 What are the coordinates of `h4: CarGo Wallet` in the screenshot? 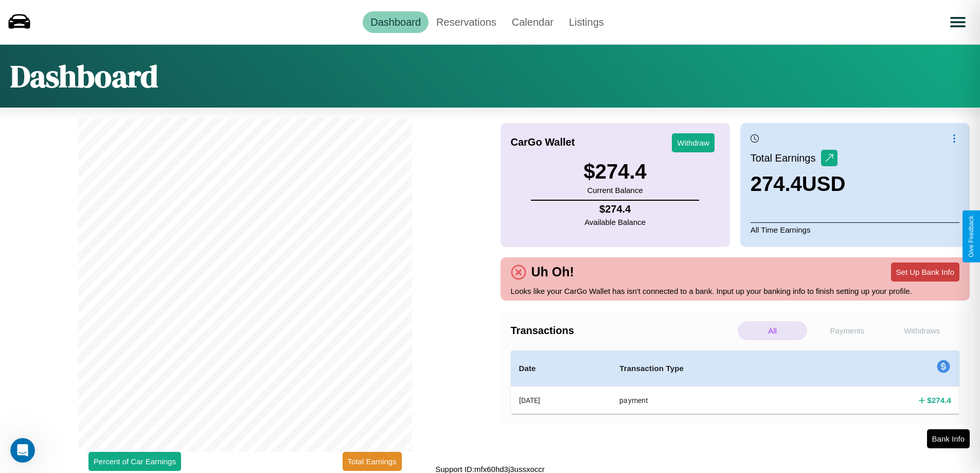 It's located at (543, 142).